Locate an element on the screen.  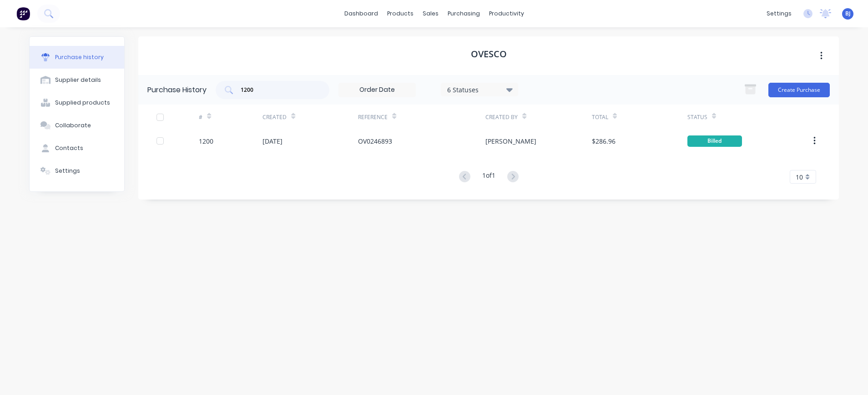
img: Factory is located at coordinates (23, 14).